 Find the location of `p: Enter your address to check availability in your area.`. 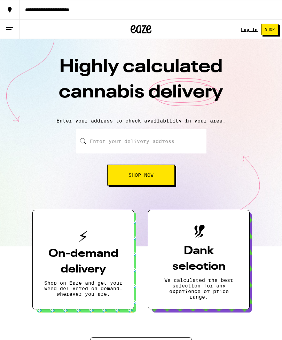

p: Enter your address to check availability in your area. is located at coordinates (141, 121).